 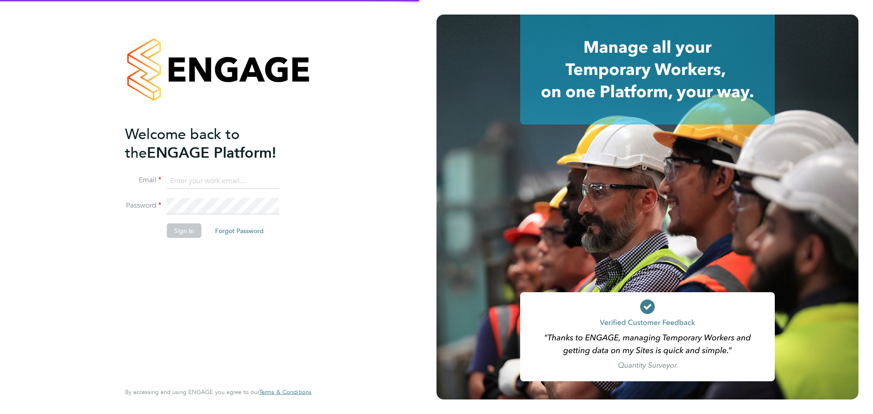 What do you see at coordinates (182, 143) in the screenshot?
I see `span: Welcome back to the` at bounding box center [182, 143].